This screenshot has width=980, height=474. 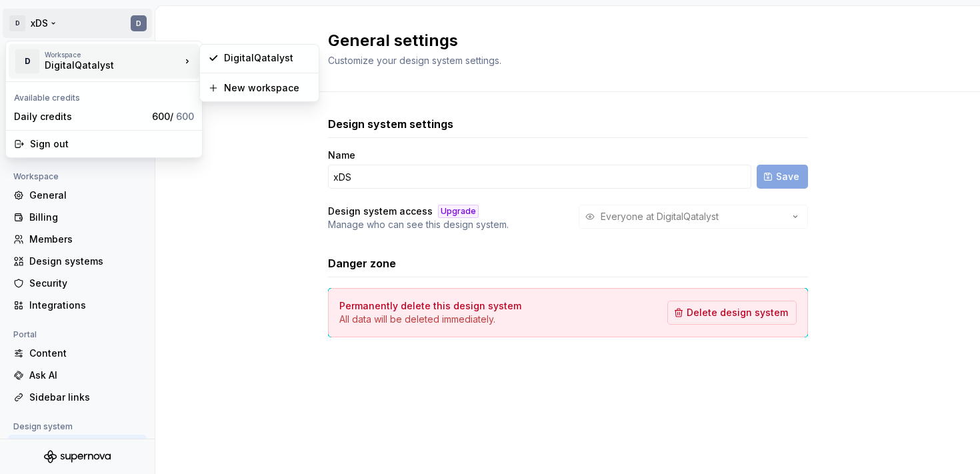 What do you see at coordinates (172, 116) in the screenshot?
I see `span: 600 /` at bounding box center [172, 116].